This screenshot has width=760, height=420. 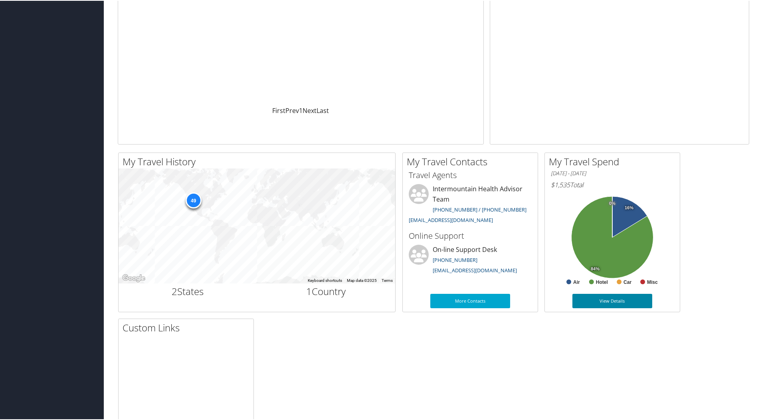 What do you see at coordinates (614, 161) in the screenshot?
I see `h2: My Travel Spend` at bounding box center [614, 161].